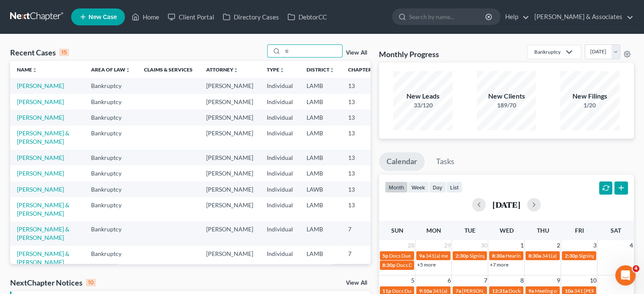  Describe the element at coordinates (409, 54) in the screenshot. I see `h3: Monthly Progress` at that location.